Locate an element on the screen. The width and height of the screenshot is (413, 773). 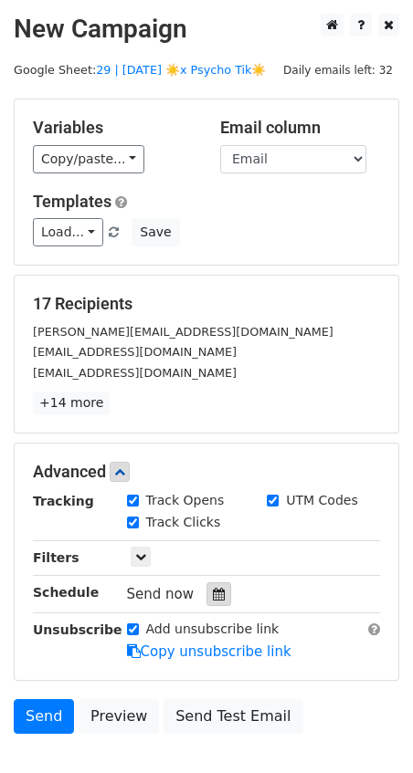
button: Save is located at coordinates (155, 232).